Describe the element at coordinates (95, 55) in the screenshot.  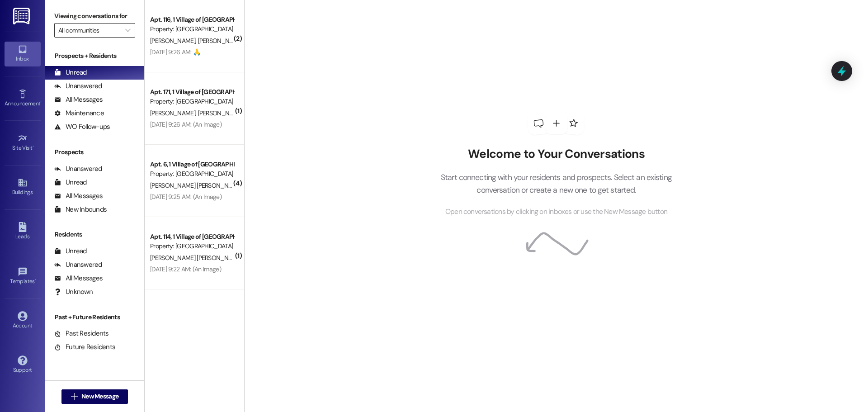
I see `div: Prospects + Residents` at that location.